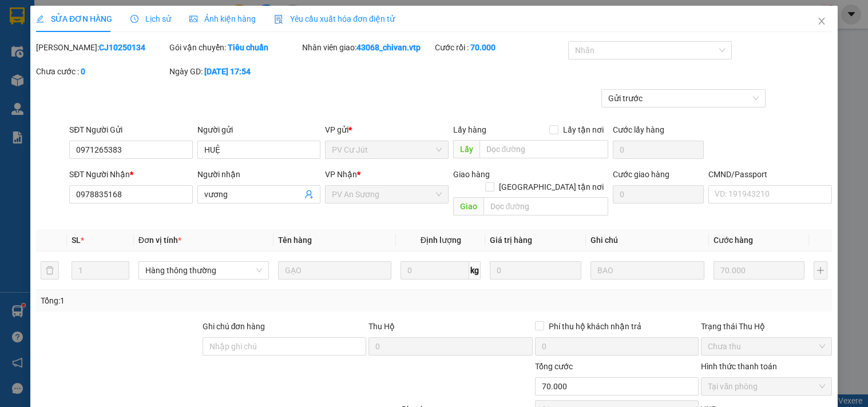 This screenshot has height=407, width=868. What do you see at coordinates (441, 240) in the screenshot?
I see `span: Định lượng` at bounding box center [441, 240].